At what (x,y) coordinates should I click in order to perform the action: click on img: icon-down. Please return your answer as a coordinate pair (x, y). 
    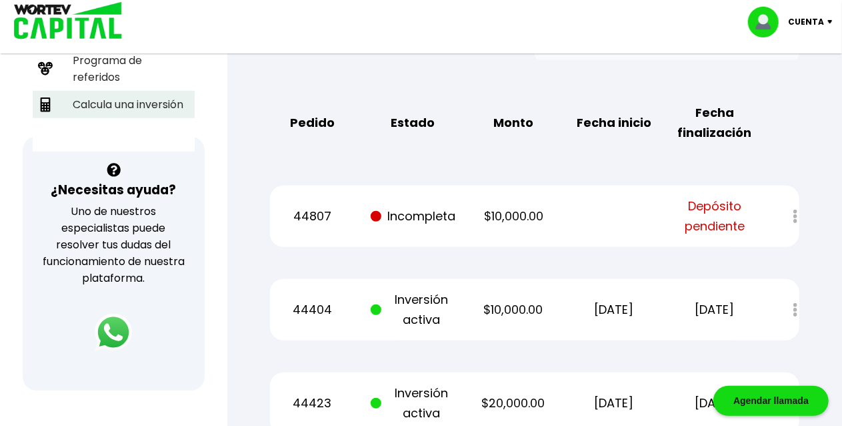
    Looking at the image, I should click on (833, 22).